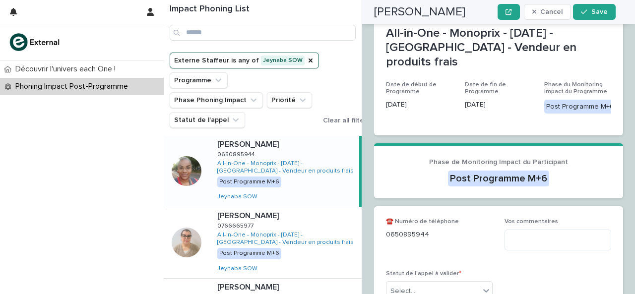 This screenshot has width=635, height=294. What do you see at coordinates (548, 12) in the screenshot?
I see `button: Cancel` at bounding box center [548, 12].